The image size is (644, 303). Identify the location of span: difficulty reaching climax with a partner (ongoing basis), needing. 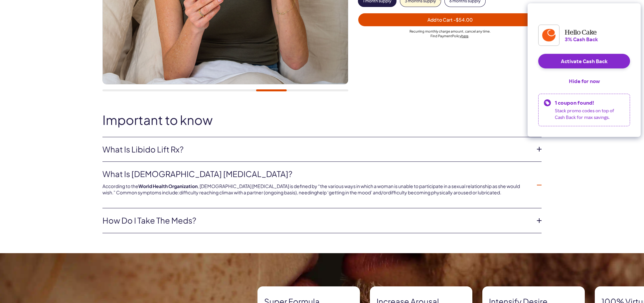
(248, 192).